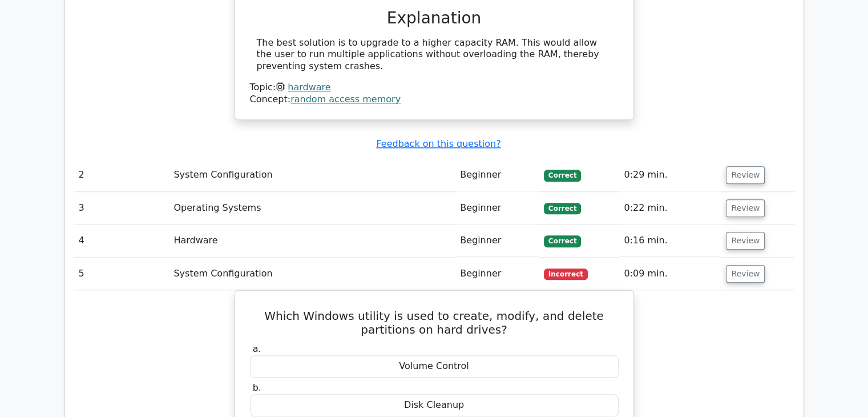  What do you see at coordinates (438, 144) in the screenshot?
I see `a: Feedback on this question?` at bounding box center [438, 144].